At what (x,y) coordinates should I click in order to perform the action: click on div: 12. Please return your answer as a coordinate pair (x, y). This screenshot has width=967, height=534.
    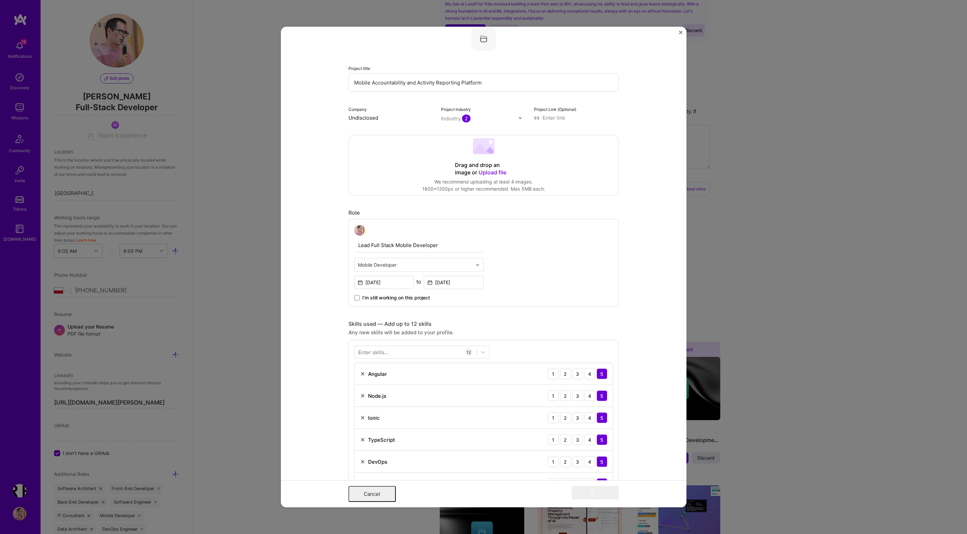
    Looking at the image, I should click on (469, 352).